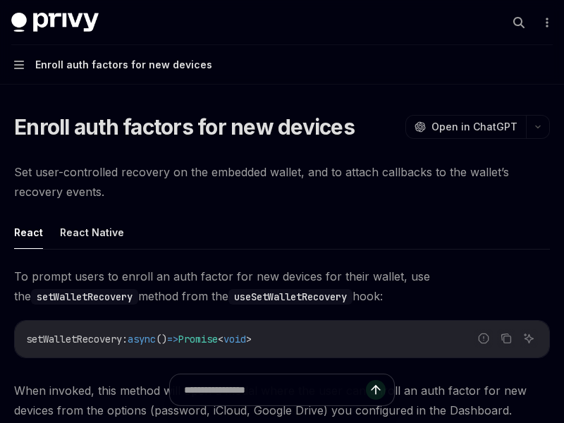  I want to click on span: async, so click(142, 339).